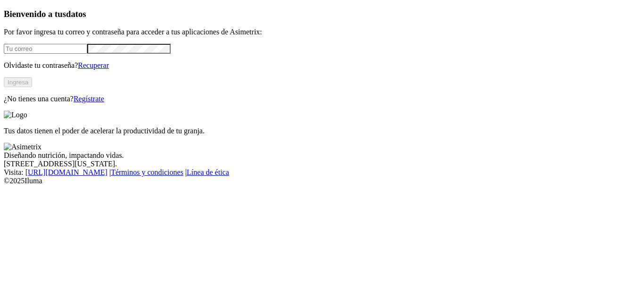  What do you see at coordinates (18, 82) in the screenshot?
I see `button: Ingresa` at bounding box center [18, 82].